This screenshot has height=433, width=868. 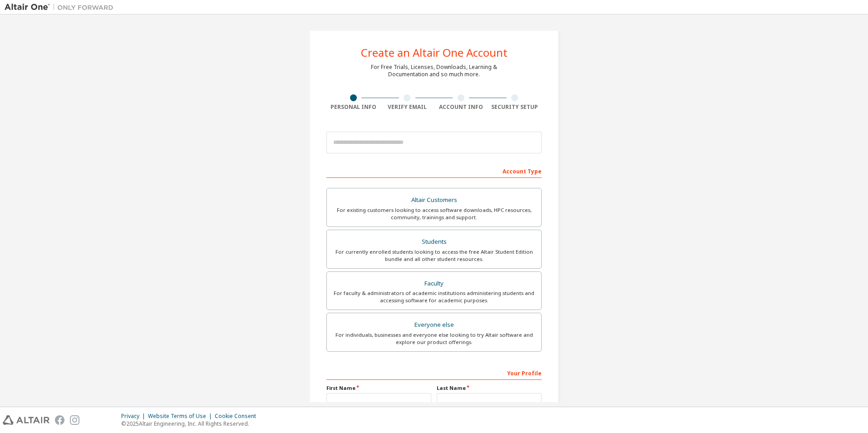 I want to click on label: First Name, so click(x=379, y=388).